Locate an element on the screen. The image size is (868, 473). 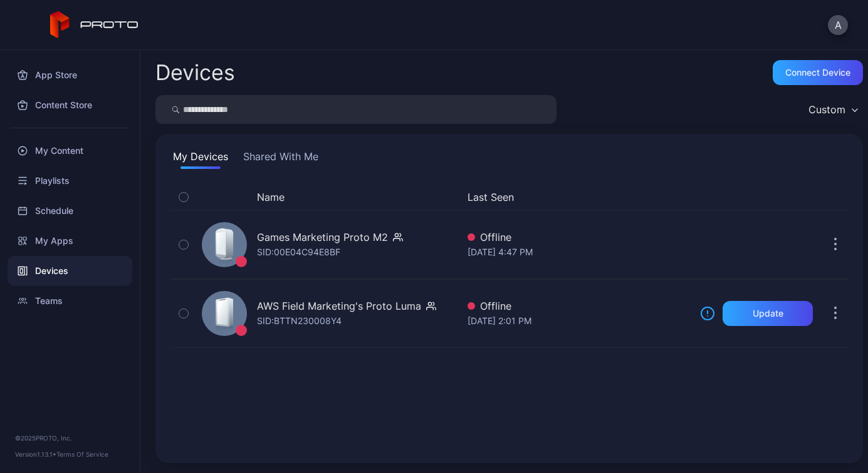
div: Playlists is located at coordinates (70, 181).